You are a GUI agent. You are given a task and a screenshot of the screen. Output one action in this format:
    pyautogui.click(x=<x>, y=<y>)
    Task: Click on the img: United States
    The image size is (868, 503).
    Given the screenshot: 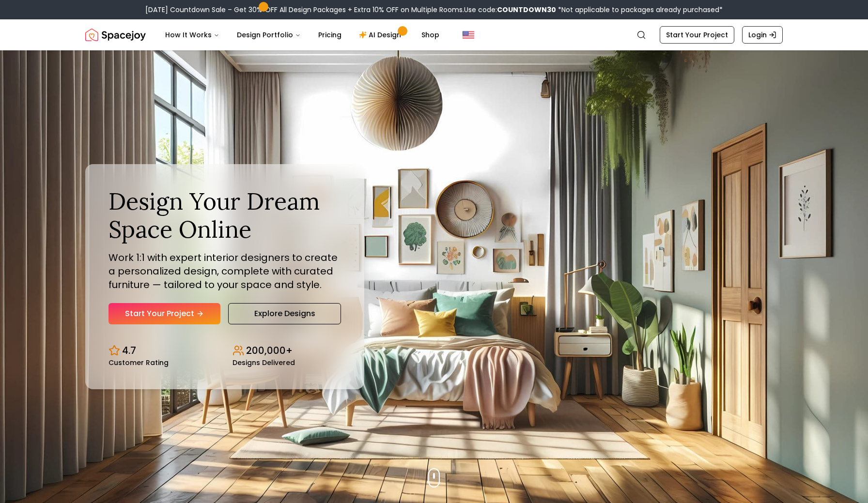 What is the action you would take?
    pyautogui.click(x=468, y=35)
    